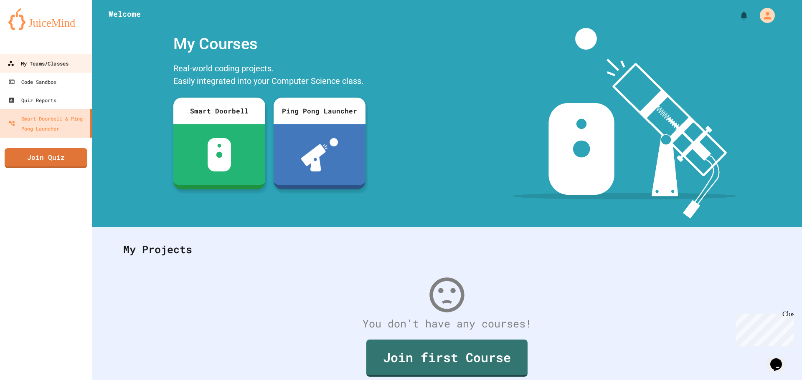 The height and width of the screenshot is (380, 802). Describe the element at coordinates (30, 28) in the screenshot. I see `div: Chat with us now!Close` at that location.